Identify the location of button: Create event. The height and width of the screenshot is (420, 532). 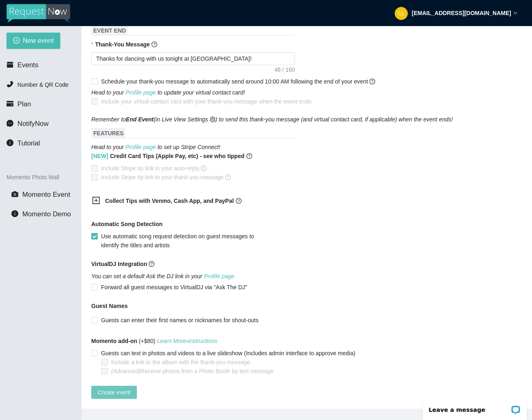
(114, 392).